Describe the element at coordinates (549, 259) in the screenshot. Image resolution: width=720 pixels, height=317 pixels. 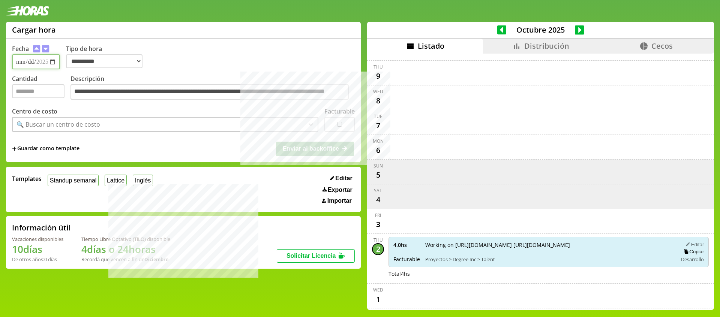
I see `span: Proyectos > Degree Inc > Talent` at that location.